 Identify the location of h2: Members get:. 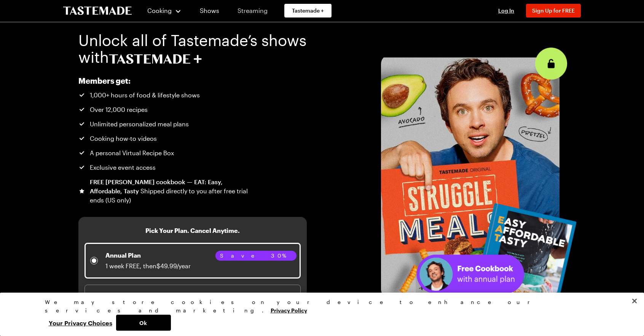
(163, 81).